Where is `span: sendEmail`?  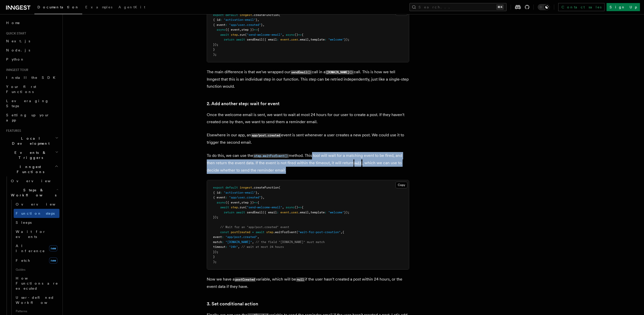
span: sendEmail is located at coordinates (254, 40).